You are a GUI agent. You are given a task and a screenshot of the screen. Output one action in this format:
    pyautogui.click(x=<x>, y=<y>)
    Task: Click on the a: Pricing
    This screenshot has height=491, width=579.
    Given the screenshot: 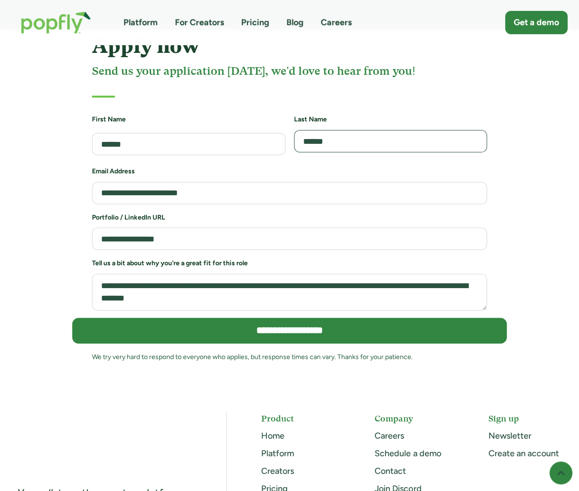 What is the action you would take?
    pyautogui.click(x=255, y=22)
    